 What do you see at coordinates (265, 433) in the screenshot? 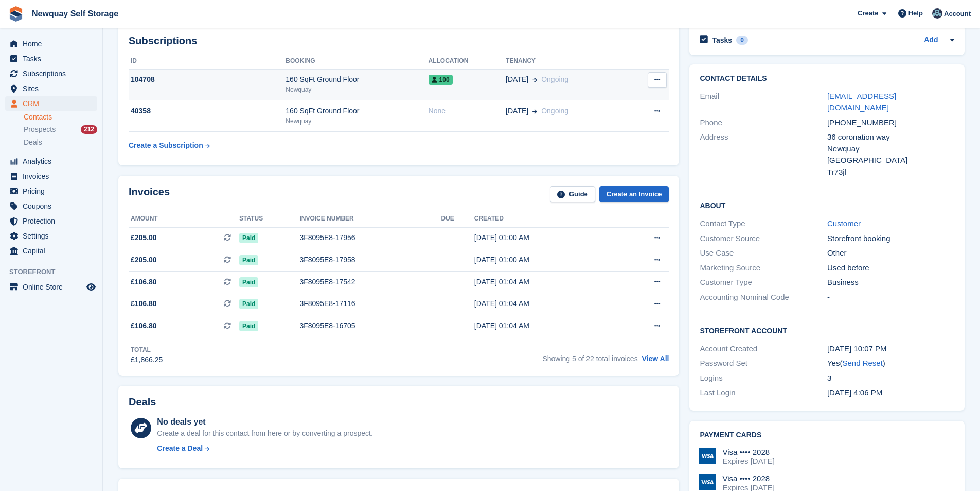
I see `div: Create a deal for this contact from here or by converting a prospect.` at bounding box center [265, 433].